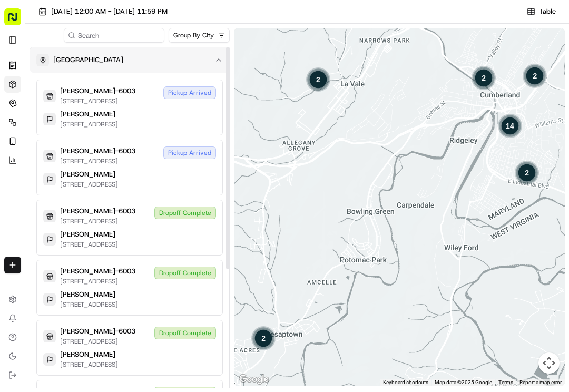 This screenshot has height=392, width=569. Describe the element at coordinates (405, 382) in the screenshot. I see `button: Keyboard shortcuts` at that location.